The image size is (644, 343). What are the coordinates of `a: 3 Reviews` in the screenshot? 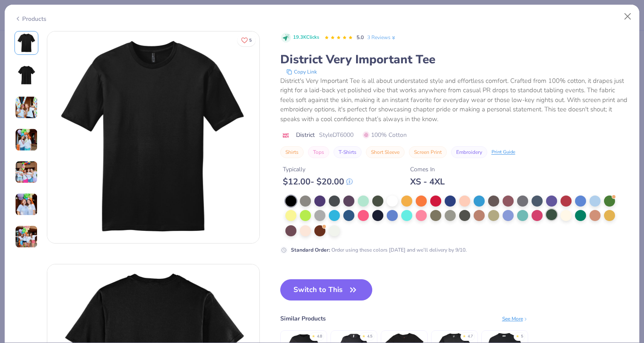 It's located at (381, 37).